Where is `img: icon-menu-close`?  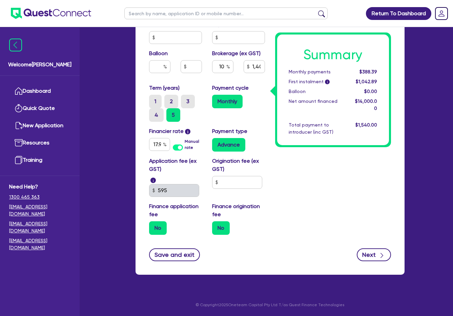
img: icon-menu-close is located at coordinates (16, 45).